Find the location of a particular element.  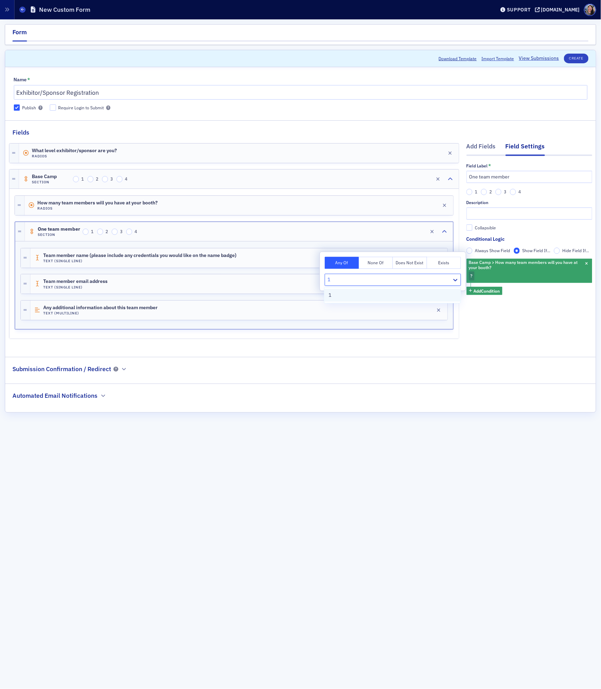

input: Require Login to Submit is located at coordinates (53, 107).